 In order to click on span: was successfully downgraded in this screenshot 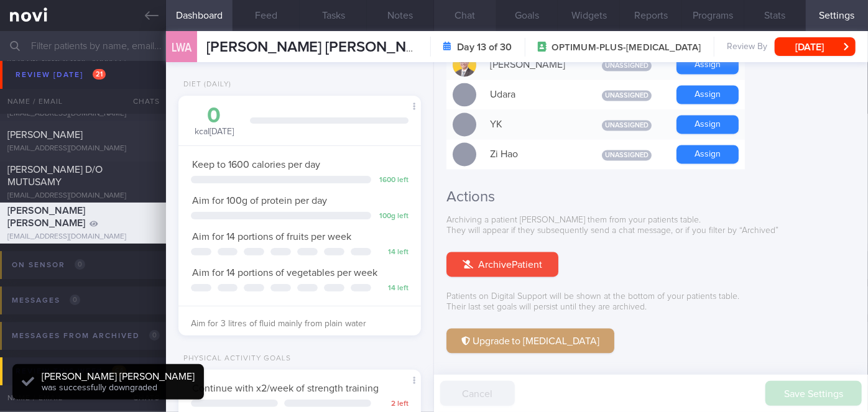, I will do `click(99, 388)`.